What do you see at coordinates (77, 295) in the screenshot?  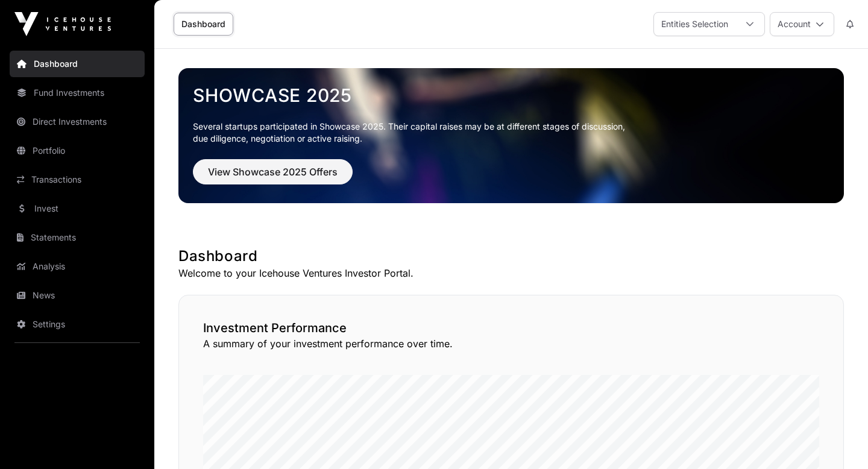 I see `a: News` at bounding box center [77, 295].